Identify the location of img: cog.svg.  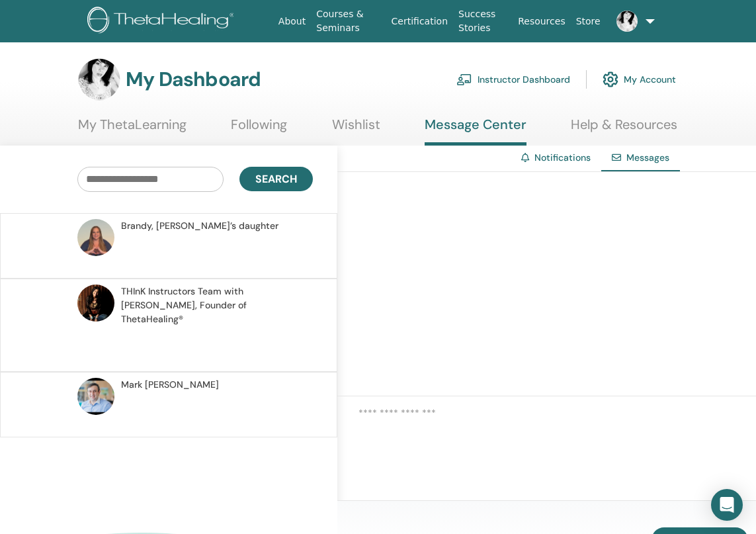
(610, 80).